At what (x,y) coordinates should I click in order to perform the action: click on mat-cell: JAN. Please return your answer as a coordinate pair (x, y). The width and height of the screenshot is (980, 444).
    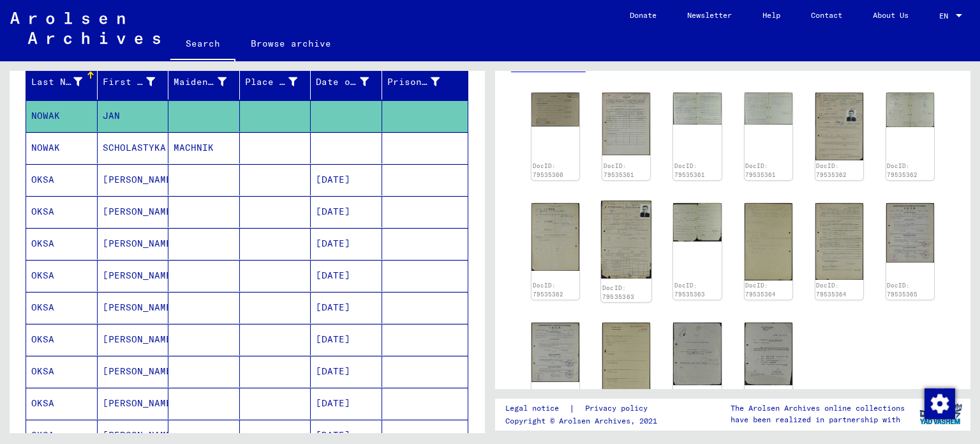
    Looking at the image, I should click on (134, 116).